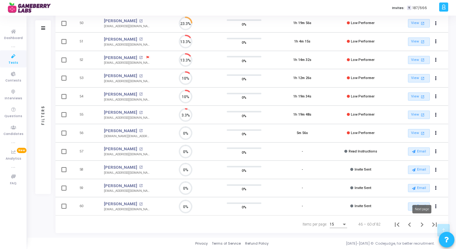 This screenshot has width=456, height=249. I want to click on div: 1h 19m 34s, so click(302, 96).